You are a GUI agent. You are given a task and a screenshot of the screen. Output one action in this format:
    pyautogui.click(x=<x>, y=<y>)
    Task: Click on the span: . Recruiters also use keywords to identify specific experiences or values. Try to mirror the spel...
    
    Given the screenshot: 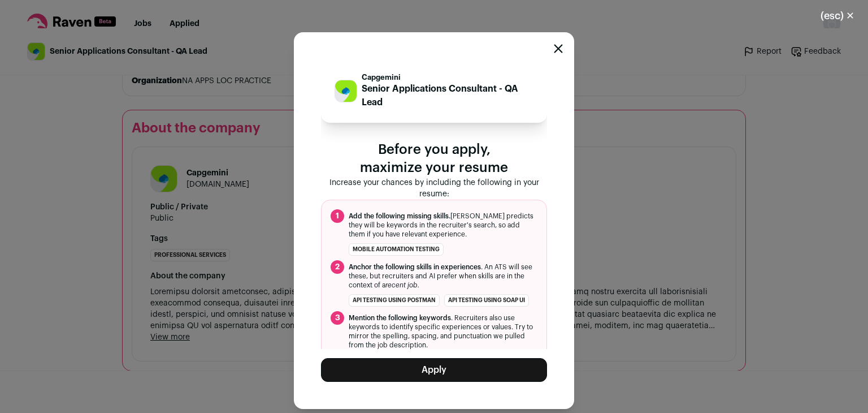 What is the action you would take?
    pyautogui.click(x=443, y=331)
    